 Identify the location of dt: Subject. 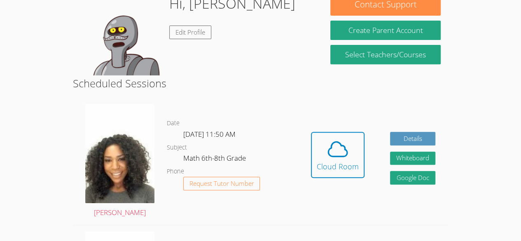
(177, 148).